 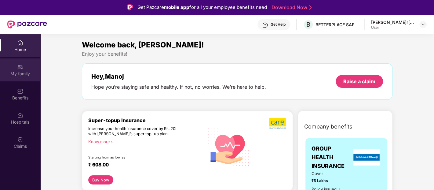 What do you see at coordinates (20, 139) in the screenshot?
I see `img: svg+xml;base64,PHN2ZyBpZD0iQ2xhaW0iIHhtbG5zPSJodHRwOi8vd3d3LnczLm9yZy8yMDAwL3N2ZyIgd2lkdGg9IjIwIi...` at bounding box center [20, 139].